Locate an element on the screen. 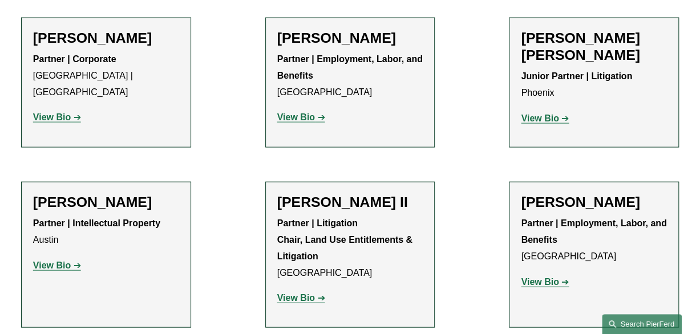 The width and height of the screenshot is (700, 334). strong: Junior Partner | Litigation is located at coordinates (576, 76).